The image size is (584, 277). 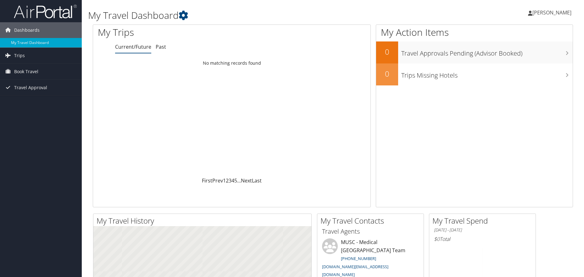 I want to click on a: 1, so click(x=224, y=181).